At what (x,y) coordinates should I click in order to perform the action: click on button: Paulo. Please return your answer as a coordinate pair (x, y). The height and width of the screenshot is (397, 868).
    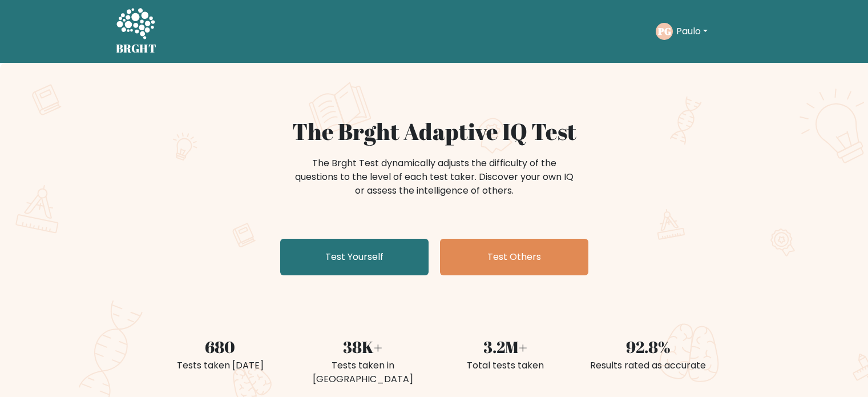
    Looking at the image, I should click on (692, 31).